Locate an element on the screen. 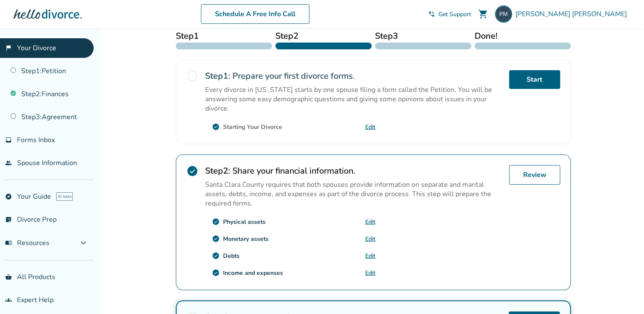  span: phone_in_talk is located at coordinates (431, 14).